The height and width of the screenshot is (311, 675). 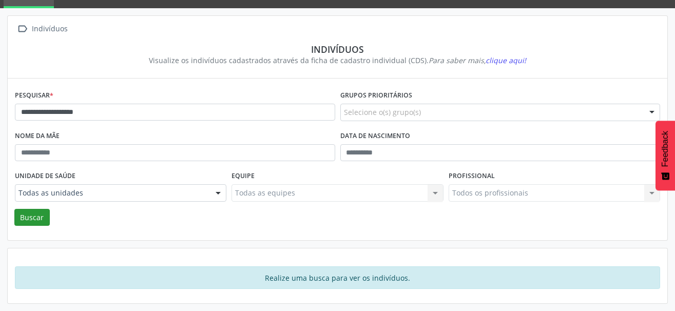 What do you see at coordinates (472, 176) in the screenshot?
I see `label: Profissional` at bounding box center [472, 176].